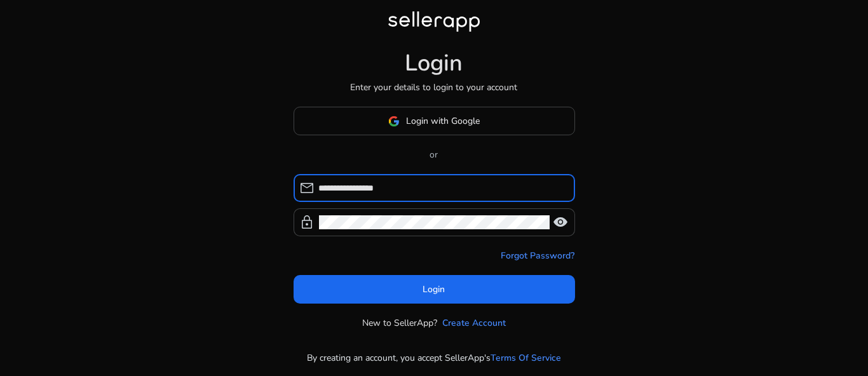 This screenshot has width=868, height=376. What do you see at coordinates (474, 323) in the screenshot?
I see `a: Create Account` at bounding box center [474, 323].